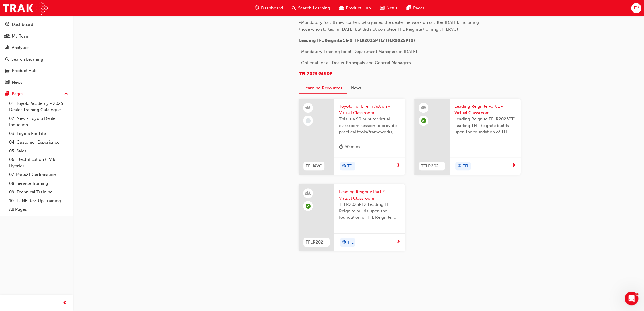 This screenshot has width=644, height=311. What do you see at coordinates (317, 243) in the screenshot?
I see `span: TFLR2025PT2` at bounding box center [317, 243].